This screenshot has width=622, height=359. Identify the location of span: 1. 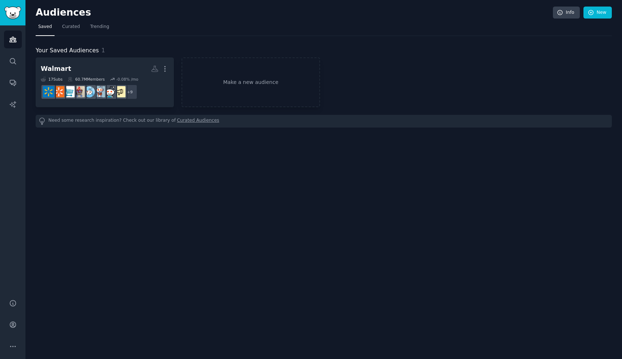
(103, 50).